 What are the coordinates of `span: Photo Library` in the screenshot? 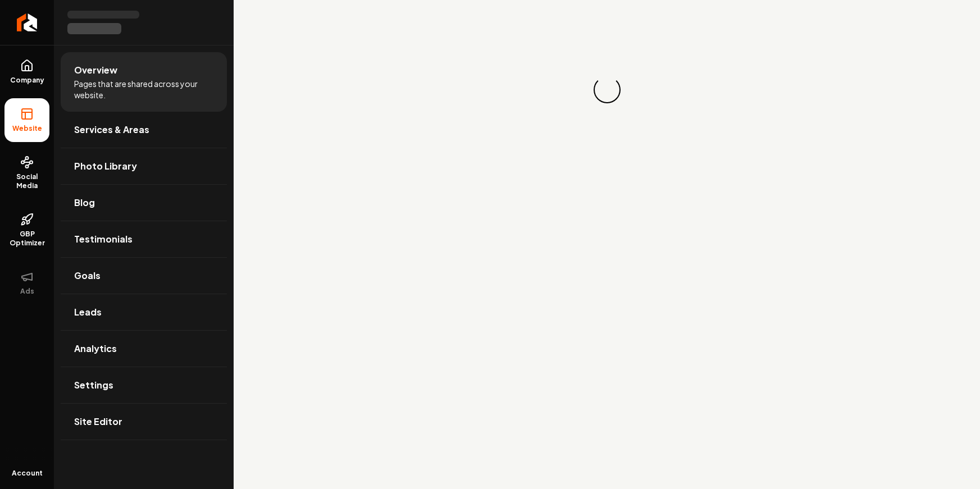 It's located at (105, 166).